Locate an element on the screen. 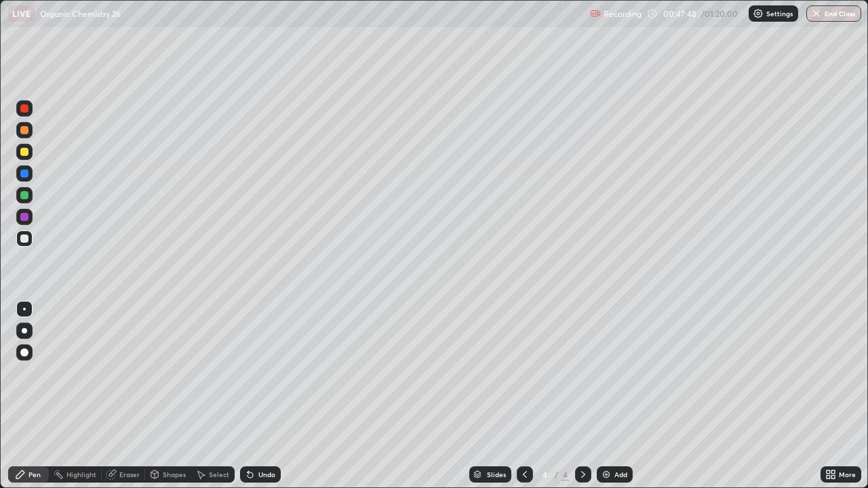 The image size is (868, 488). img: recording.375f2c34.svg is located at coordinates (596, 13).